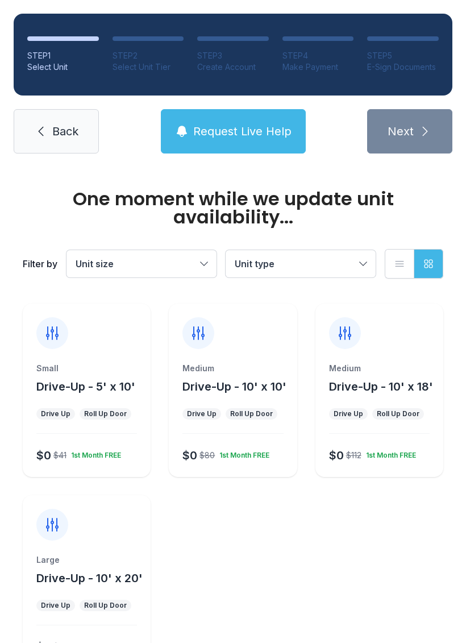 The image size is (466, 643). I want to click on span: Next, so click(401, 131).